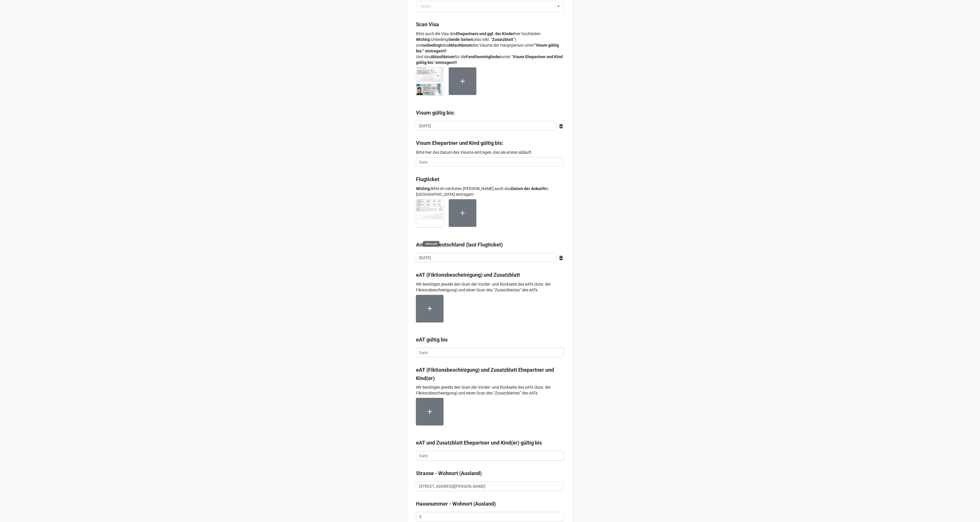 The image size is (980, 522). What do you see at coordinates (430, 82) in the screenshot?
I see `img: SoiL9K2gJElVHZtnyZYjLOdJ_H6T8f-duUI78m_AqnI` at bounding box center [430, 82].